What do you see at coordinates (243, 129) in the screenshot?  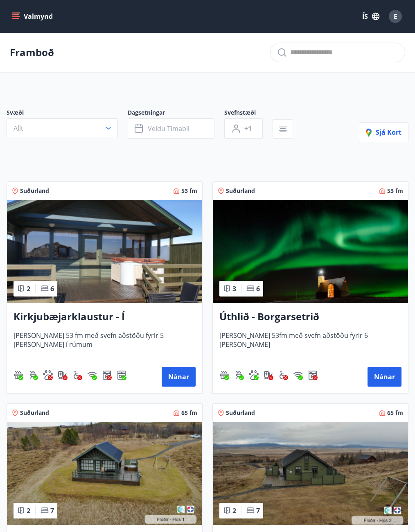 I see `button: +1` at bounding box center [243, 129].